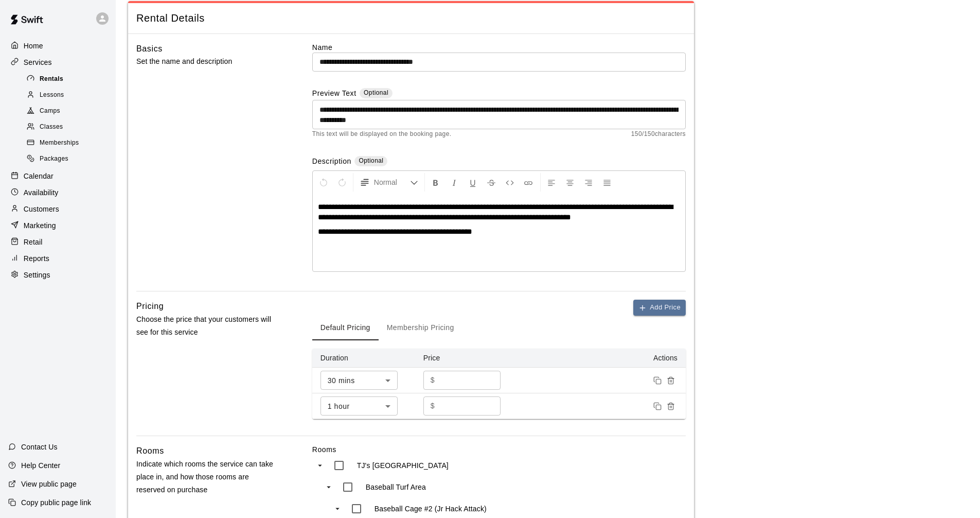 The height and width of the screenshot is (518, 980). Describe the element at coordinates (332, 162) in the screenshot. I see `label: Description` at that location.